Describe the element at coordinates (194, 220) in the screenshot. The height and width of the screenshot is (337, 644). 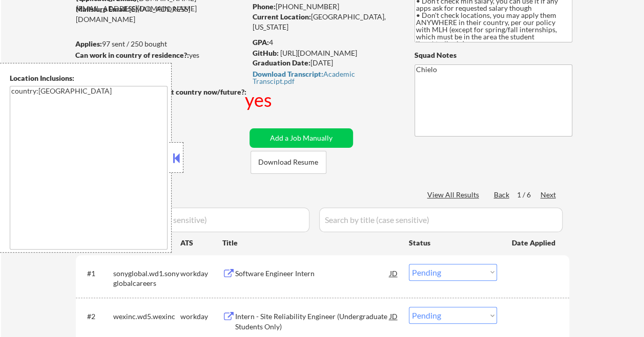
I see `input: Search by company (case sensitive)` at that location.